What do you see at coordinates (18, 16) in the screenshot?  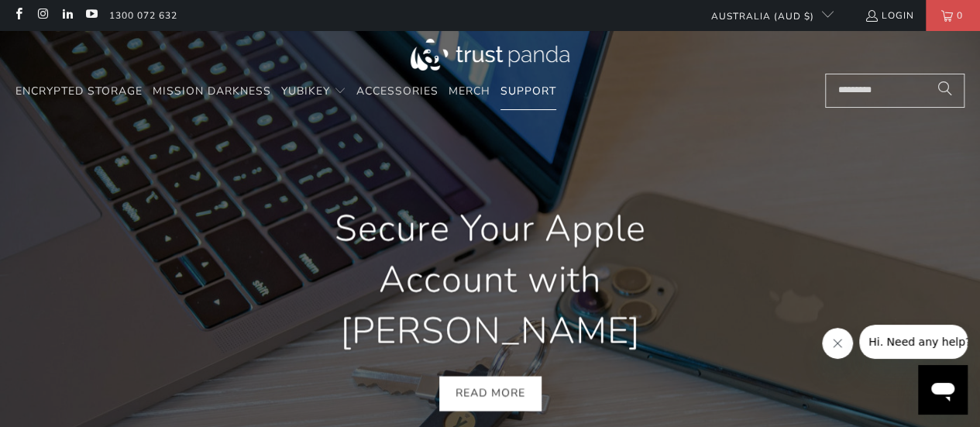 I see `a: Trust Panda Australia on Facebook` at bounding box center [18, 16].